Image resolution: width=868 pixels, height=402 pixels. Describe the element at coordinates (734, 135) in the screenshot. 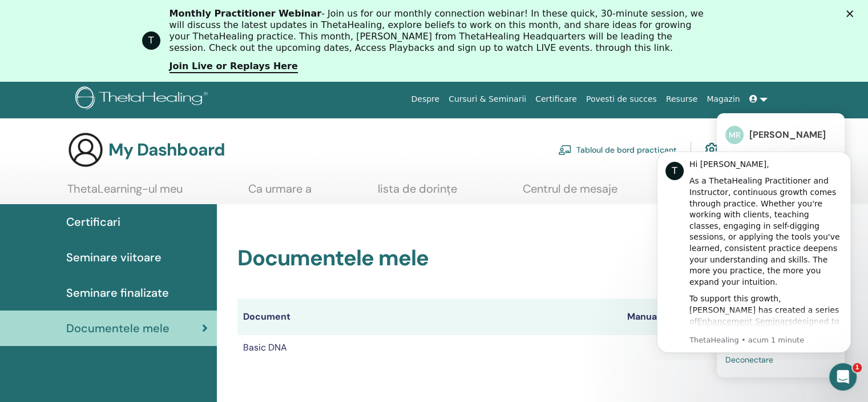

I see `span: MR` at that location.